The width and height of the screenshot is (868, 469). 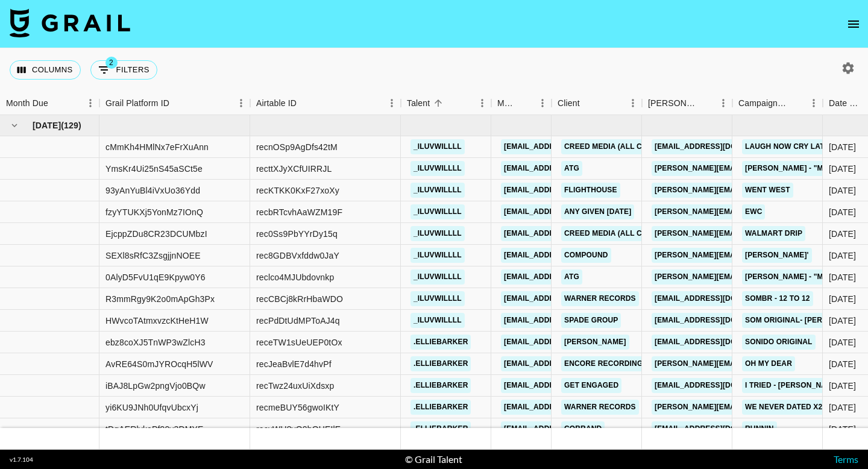 I want to click on div: recttXJyXCfUIRRJL, so click(x=293, y=169).